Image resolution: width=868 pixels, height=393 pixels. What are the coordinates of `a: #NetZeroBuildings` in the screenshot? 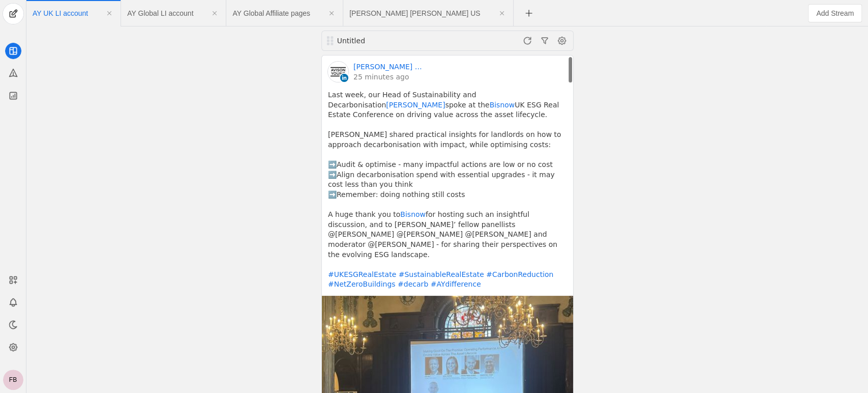 It's located at (361, 284).